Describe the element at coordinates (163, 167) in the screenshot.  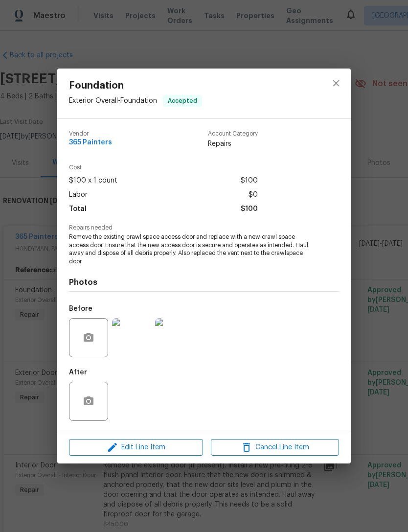
I see `span: Cost` at that location.